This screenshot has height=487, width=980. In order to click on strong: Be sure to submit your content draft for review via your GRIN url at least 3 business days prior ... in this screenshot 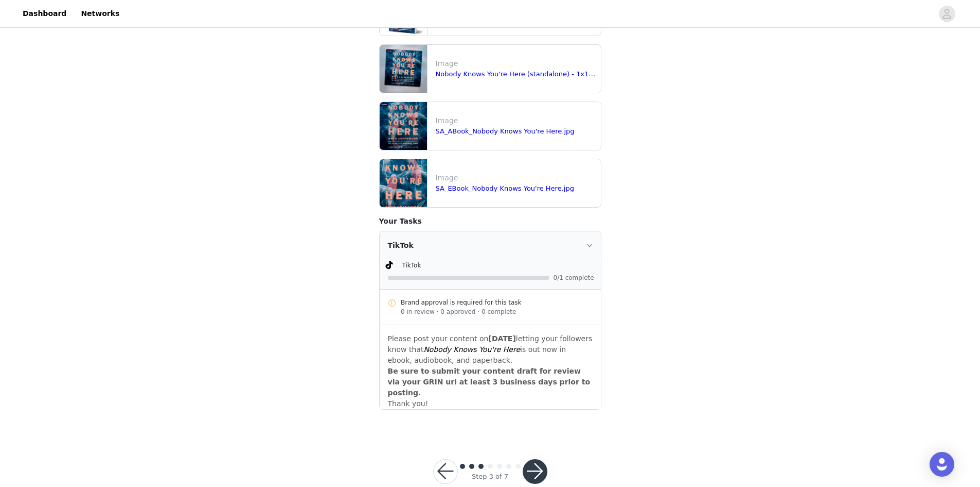, I will do `click(490, 381)`.